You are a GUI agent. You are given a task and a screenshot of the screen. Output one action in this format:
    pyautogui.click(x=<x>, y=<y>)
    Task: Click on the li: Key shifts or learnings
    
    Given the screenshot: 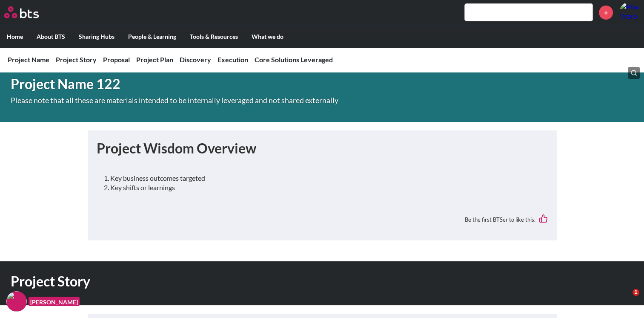 What is the action you would take?
    pyautogui.click(x=325, y=188)
    